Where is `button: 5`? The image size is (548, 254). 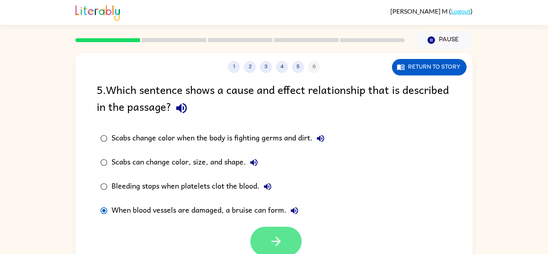
button: 5 is located at coordinates (298, 67).